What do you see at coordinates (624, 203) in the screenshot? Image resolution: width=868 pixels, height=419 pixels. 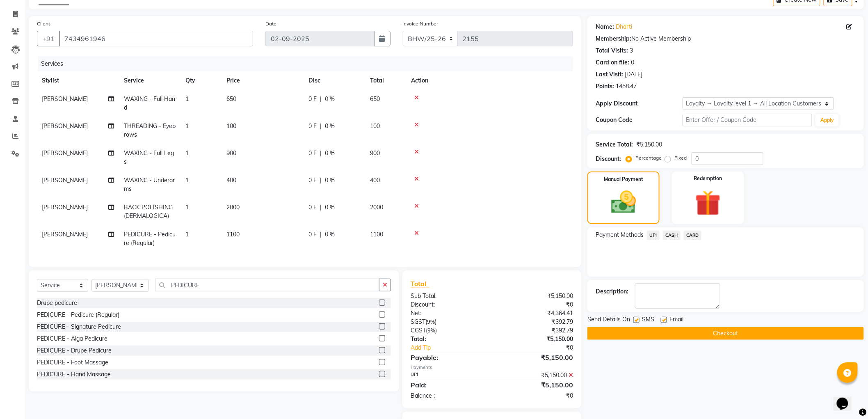 I see `img: _cash.svg` at bounding box center [624, 203].